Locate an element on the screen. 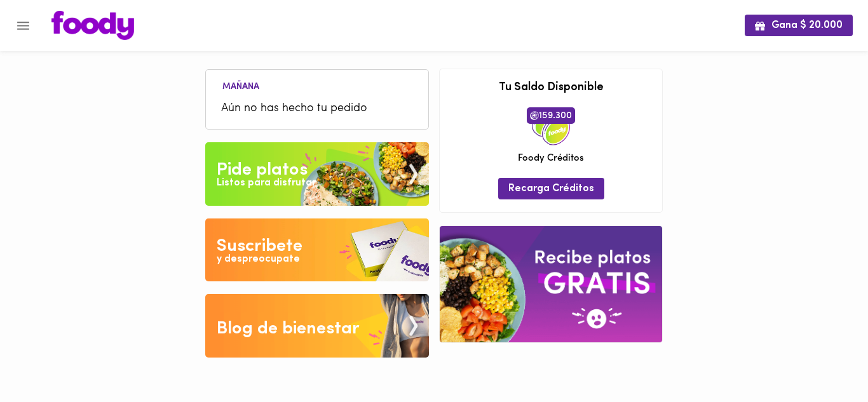 This screenshot has width=868, height=402. img: Pide un Platos is located at coordinates (317, 174).